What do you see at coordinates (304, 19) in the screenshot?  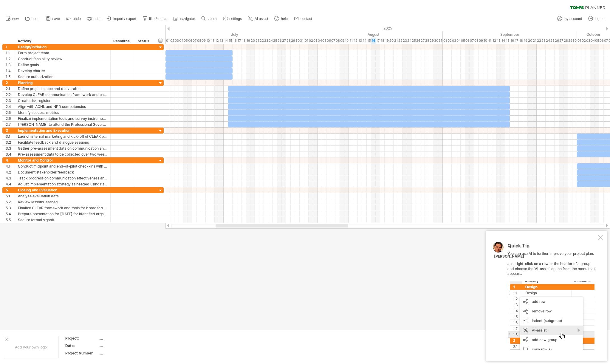 I see `a: contact` at bounding box center [304, 19].